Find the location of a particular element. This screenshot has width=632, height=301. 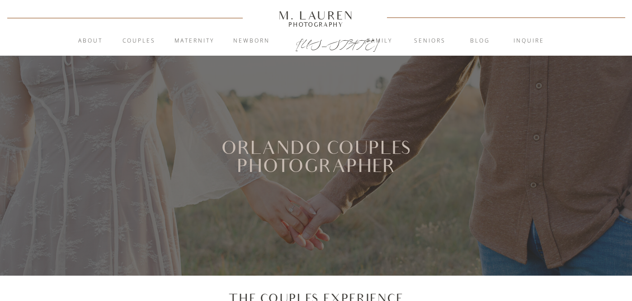

a: Couples is located at coordinates (139, 41).